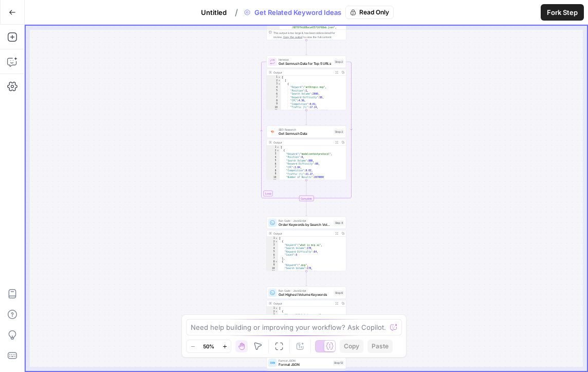 The height and width of the screenshot is (372, 588). What do you see at coordinates (306, 117) in the screenshot?
I see `g: Edge from step_2 to step_3` at bounding box center [306, 117].